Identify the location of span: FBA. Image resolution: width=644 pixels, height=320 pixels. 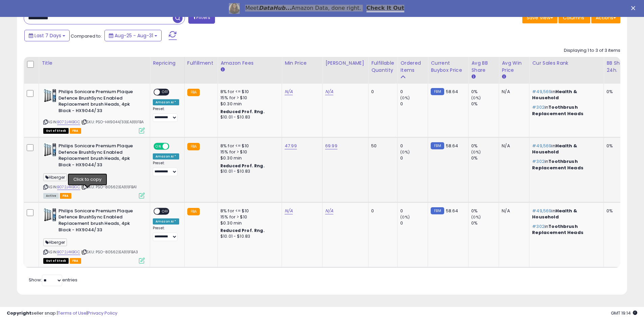
(75, 131).